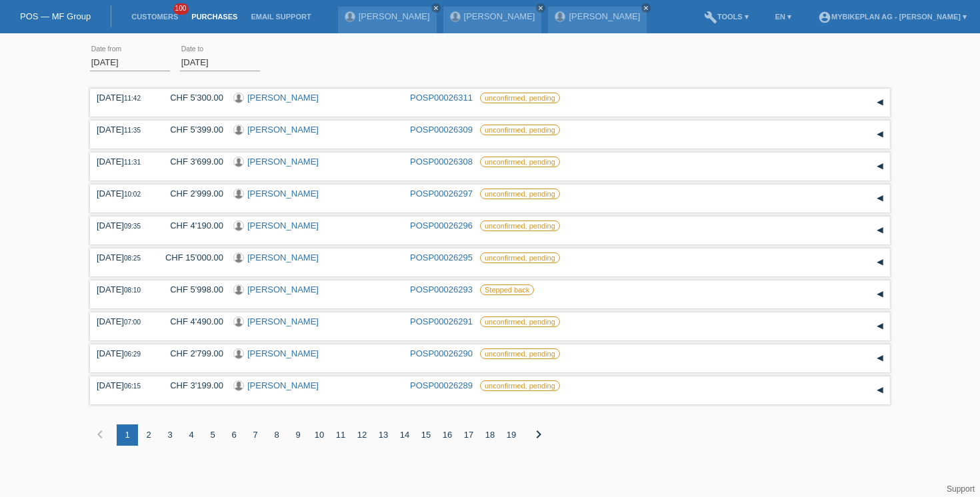  Describe the element at coordinates (191, 226) in the screenshot. I see `div: CHF 4'190.00` at that location.